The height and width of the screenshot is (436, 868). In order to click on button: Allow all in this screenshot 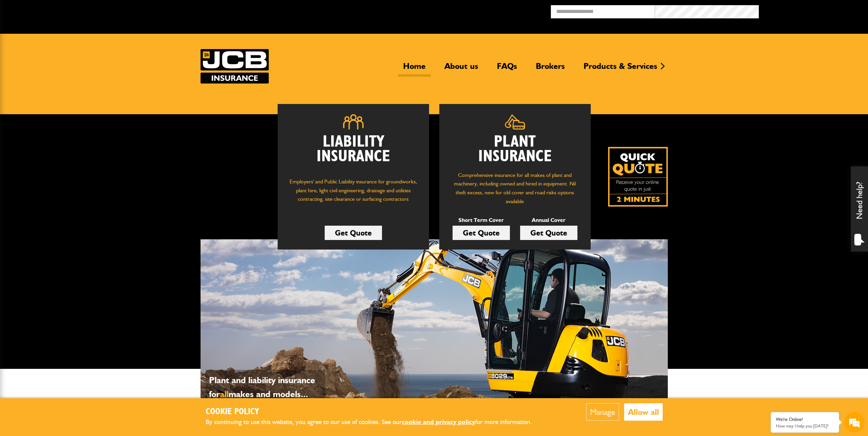, I will do `click(643, 412)`.